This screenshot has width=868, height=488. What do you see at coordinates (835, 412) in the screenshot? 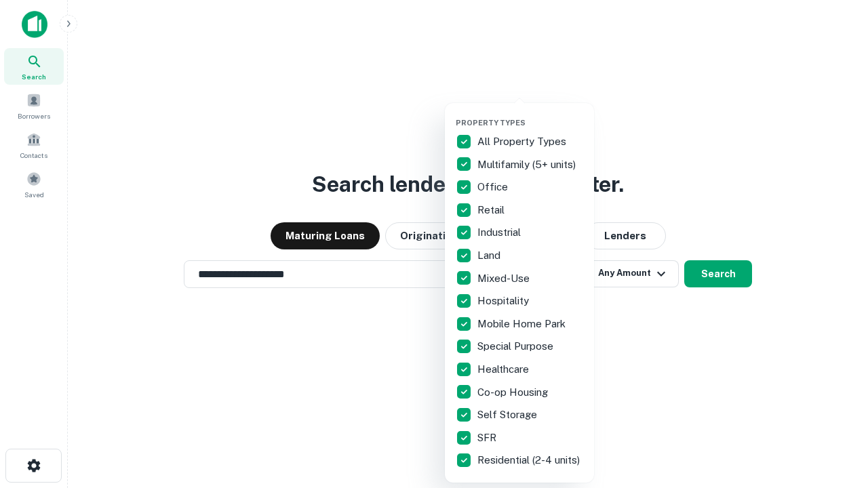
I see `div: Chat Widget` at bounding box center [835, 412].